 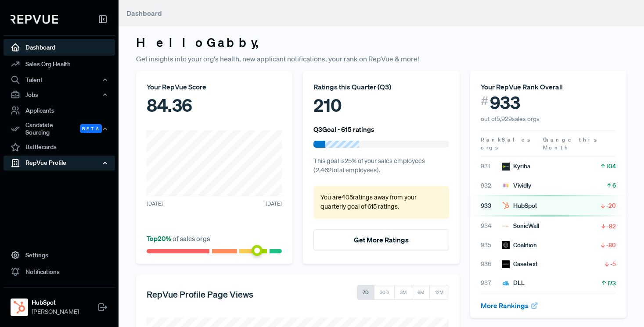 What do you see at coordinates (381, 202) in the screenshot?
I see `p: You are 405 ratings away from your quarterly goal of 615 ratings .` at bounding box center [381, 202].